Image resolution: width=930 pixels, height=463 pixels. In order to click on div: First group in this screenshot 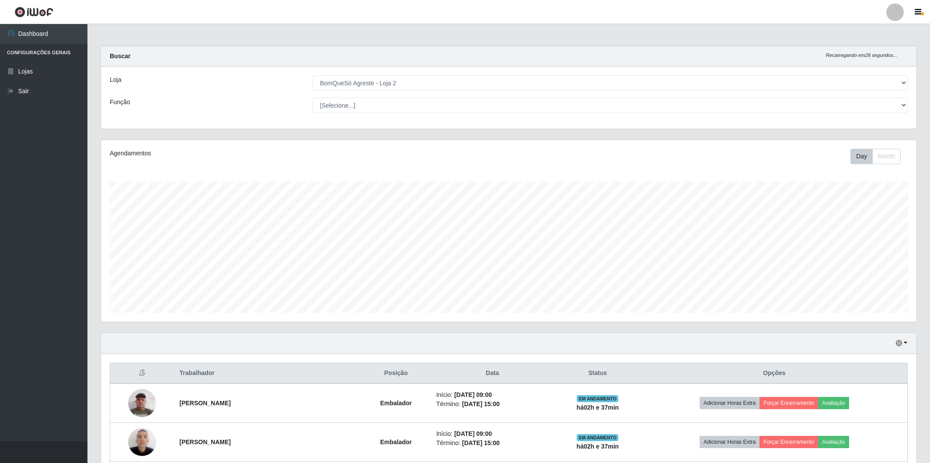, I will do `click(875, 156)`.